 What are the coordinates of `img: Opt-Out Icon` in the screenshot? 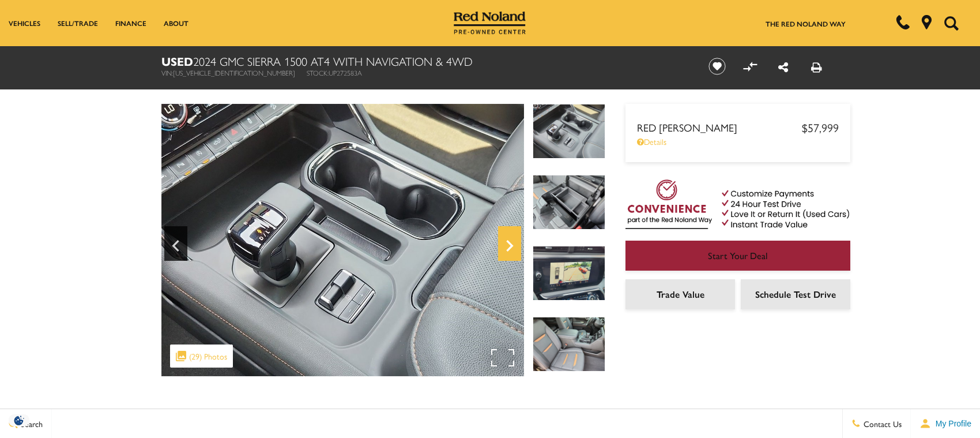 It's located at (19, 420).